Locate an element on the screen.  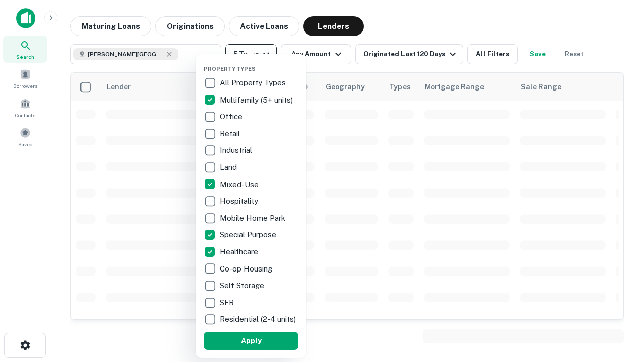
p: Residential (2-4 units) is located at coordinates (259, 319).